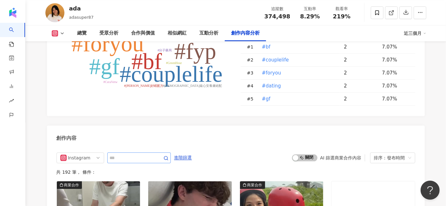 This screenshot has width=446, height=206. What do you see at coordinates (110, 82) in the screenshot?
I see `tspan: #CeraVetw` at bounding box center [110, 82].